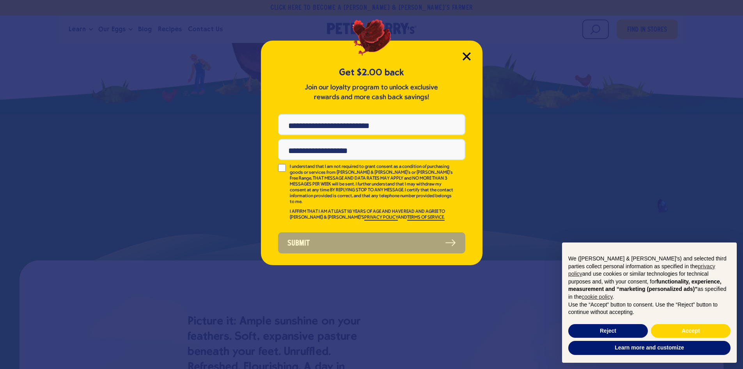 Image resolution: width=743 pixels, height=369 pixels. What do you see at coordinates (282, 168) in the screenshot?
I see `input: I understand that I am not required to grant consent as a condition of purchasing goods or servic...` at bounding box center [282, 168].